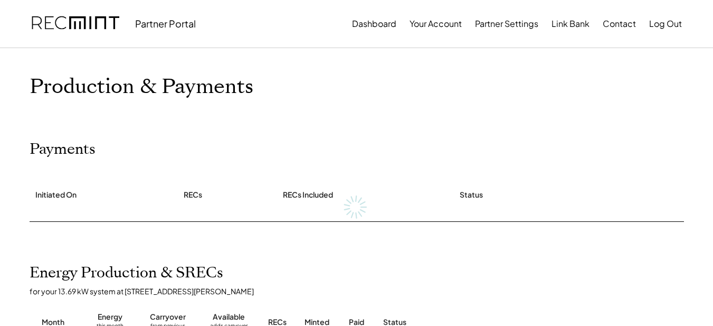 The height and width of the screenshot is (326, 713). What do you see at coordinates (308, 195) in the screenshot?
I see `div: RECs Included` at bounding box center [308, 195].